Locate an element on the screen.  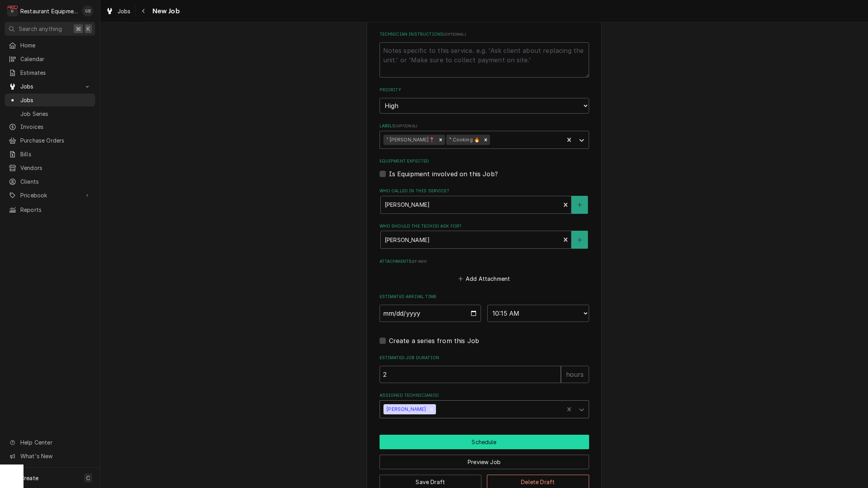
a: Job Series is located at coordinates (50, 113).